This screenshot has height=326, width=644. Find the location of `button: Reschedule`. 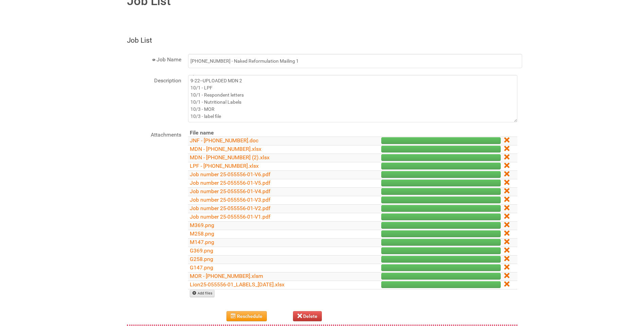

button: Reschedule is located at coordinates (246, 316).